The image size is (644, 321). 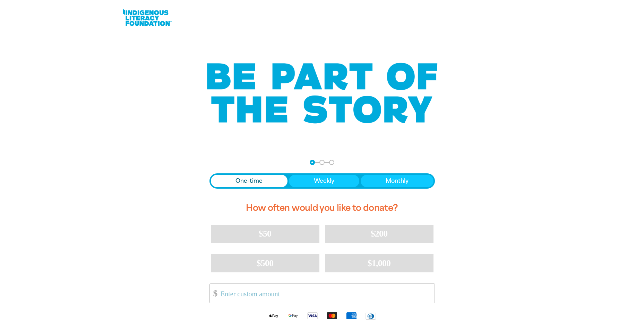 I want to click on span: Monthly, so click(x=397, y=181).